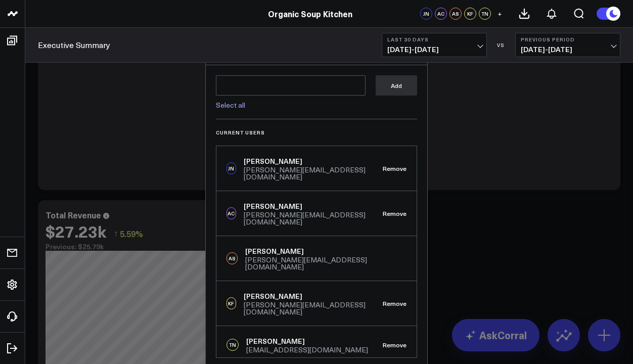 The width and height of the screenshot is (633, 364). I want to click on div: VS, so click(501, 45).